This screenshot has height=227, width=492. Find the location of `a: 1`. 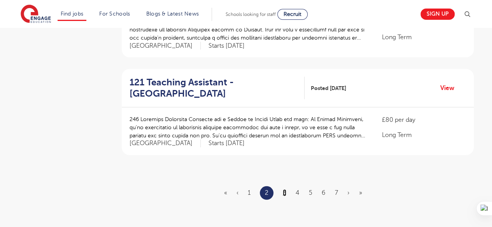

a: 1 is located at coordinates (249, 193).